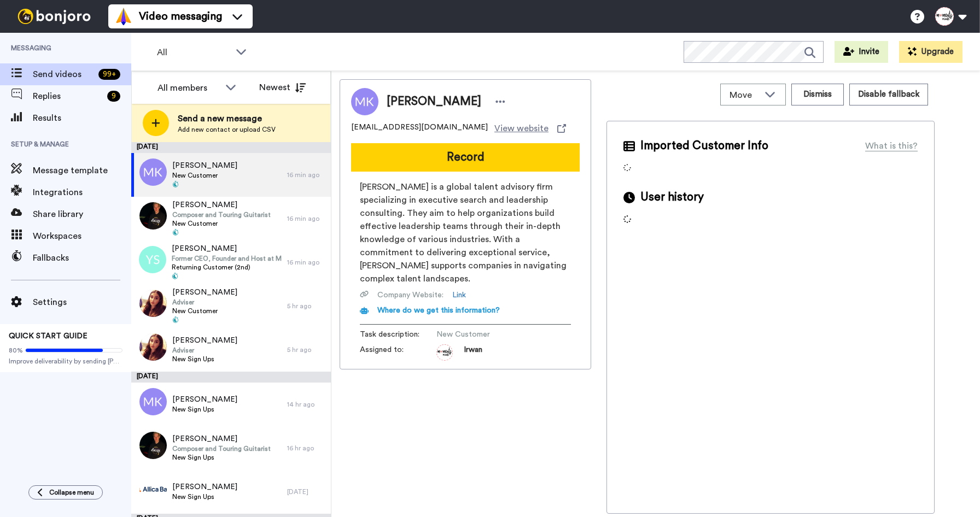 This screenshot has width=980, height=517. What do you see at coordinates (193, 52) in the screenshot?
I see `span: All` at bounding box center [193, 52].